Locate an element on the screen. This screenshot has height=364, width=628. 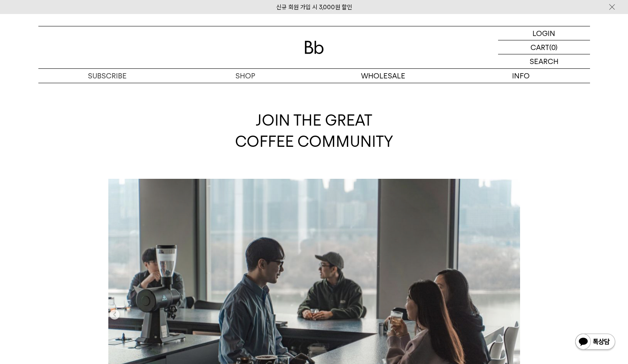
a: SUBSCRIBE is located at coordinates (107, 76).